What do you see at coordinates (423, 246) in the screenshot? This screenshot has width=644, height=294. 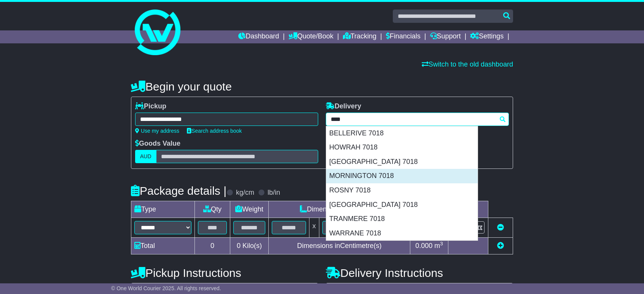 I see `span: 0.000` at bounding box center [423, 246].